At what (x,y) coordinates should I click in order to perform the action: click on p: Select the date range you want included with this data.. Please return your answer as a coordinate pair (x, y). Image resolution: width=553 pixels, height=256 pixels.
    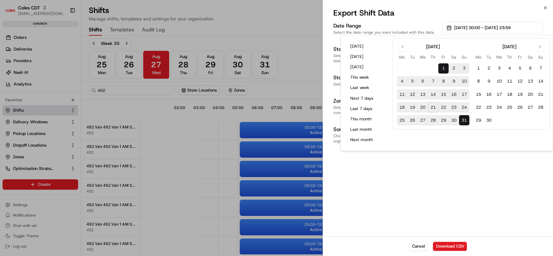
    Looking at the image, I should click on (385, 32).